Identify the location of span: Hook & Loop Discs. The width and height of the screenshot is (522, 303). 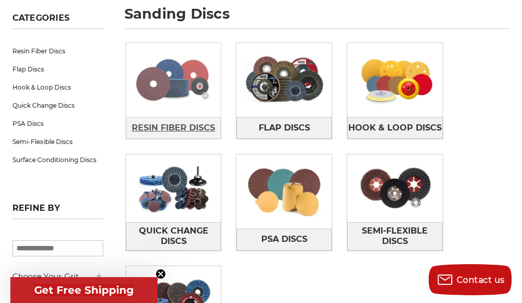
(395, 128).